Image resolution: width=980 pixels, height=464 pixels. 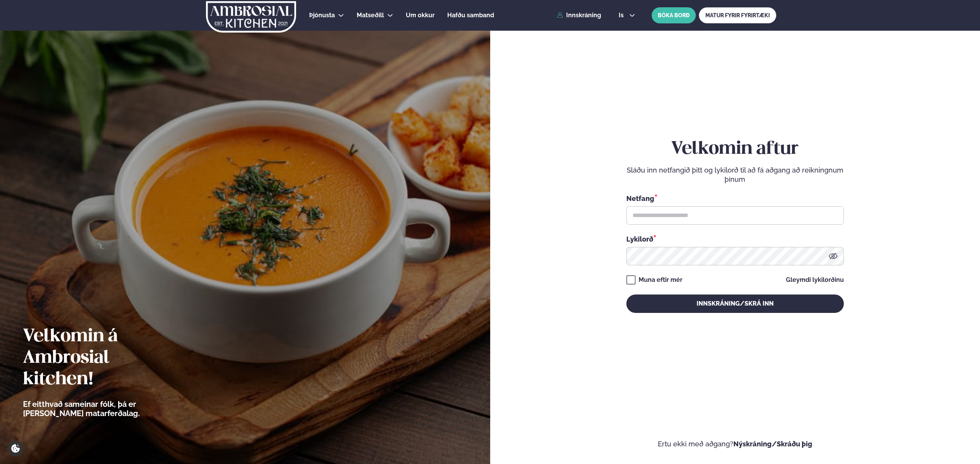 What do you see at coordinates (622, 16) in the screenshot?
I see `span: is` at bounding box center [622, 16].